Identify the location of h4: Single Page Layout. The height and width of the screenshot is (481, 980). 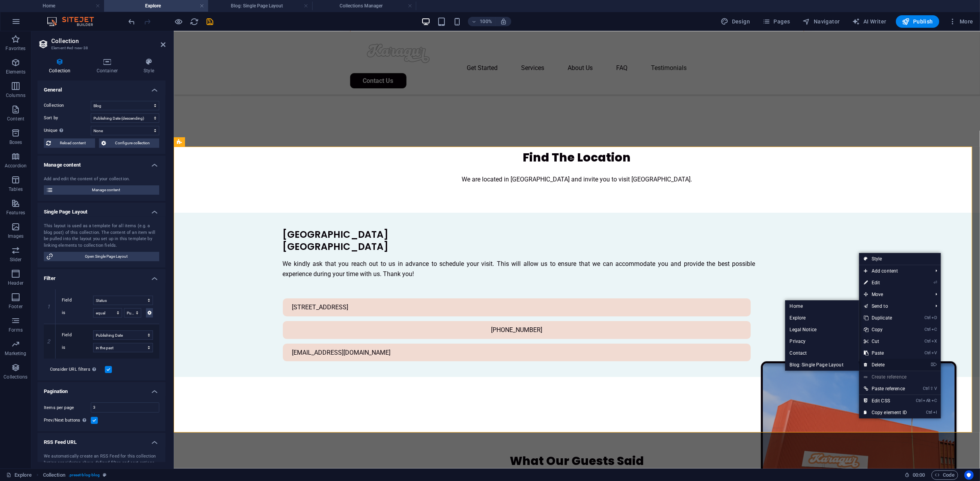
(102, 210).